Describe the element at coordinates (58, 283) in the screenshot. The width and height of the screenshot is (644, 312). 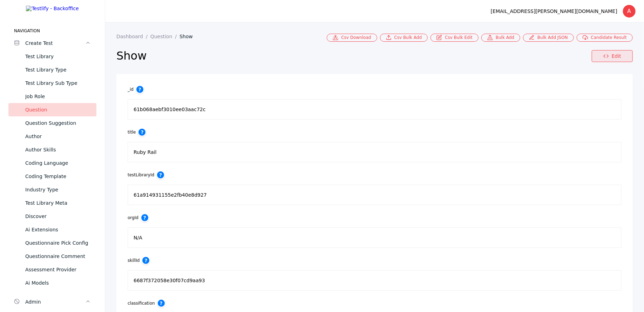
I see `div: Ai Models` at that location.